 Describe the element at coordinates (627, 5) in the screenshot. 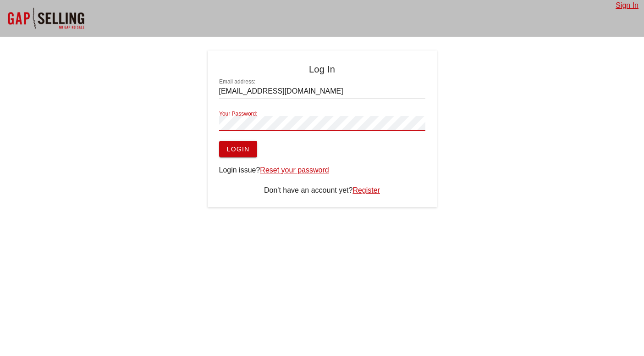

I see `a: Sign In` at that location.